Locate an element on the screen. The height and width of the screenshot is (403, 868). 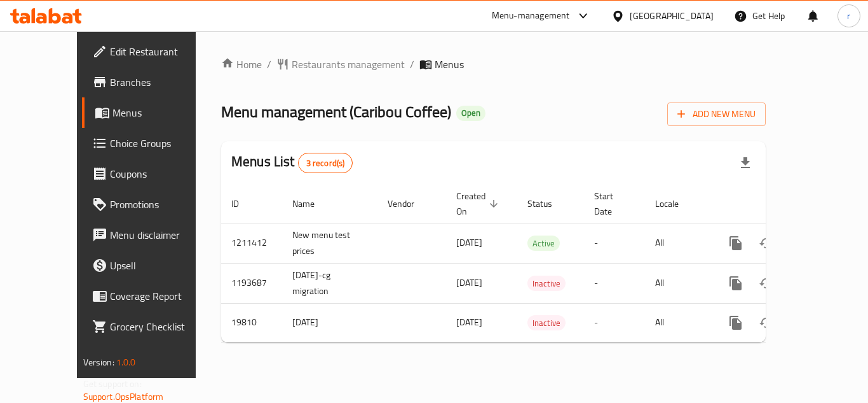
a: Choice Groups is located at coordinates (152, 143).